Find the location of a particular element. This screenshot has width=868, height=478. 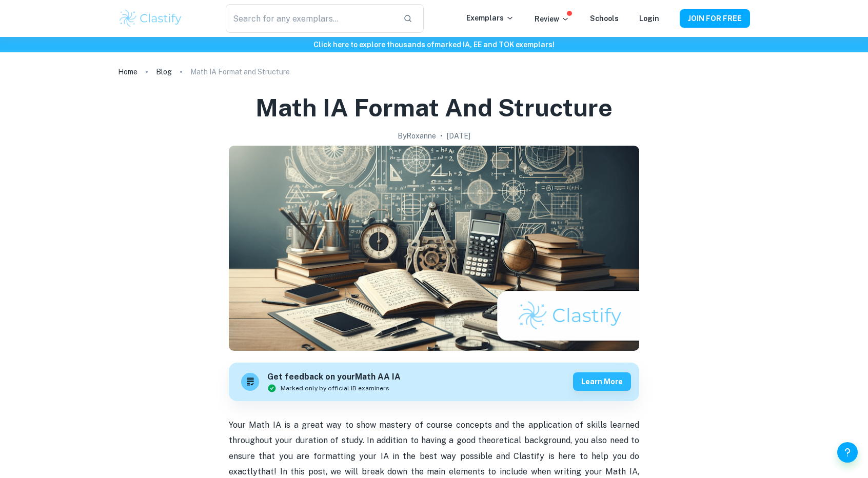

button: JOIN FOR FREE is located at coordinates (714, 18).